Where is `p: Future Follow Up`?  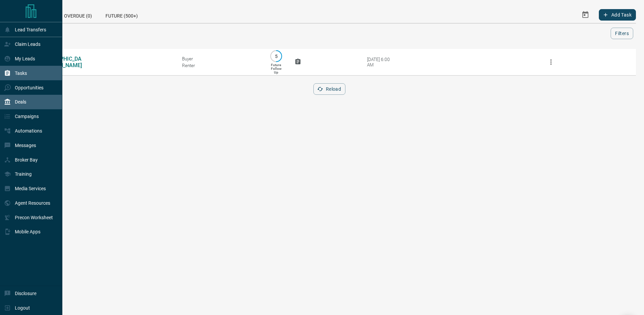 p: Future Follow Up is located at coordinates (276, 68).